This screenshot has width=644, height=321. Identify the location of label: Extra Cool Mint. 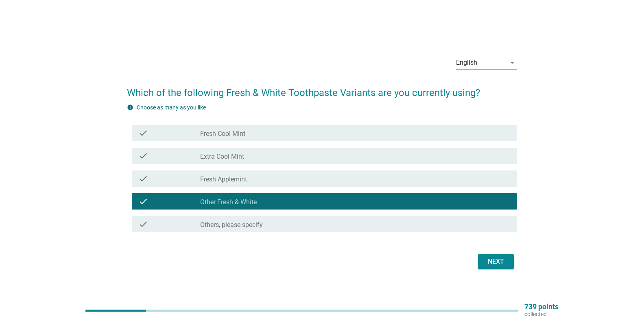
(222, 156).